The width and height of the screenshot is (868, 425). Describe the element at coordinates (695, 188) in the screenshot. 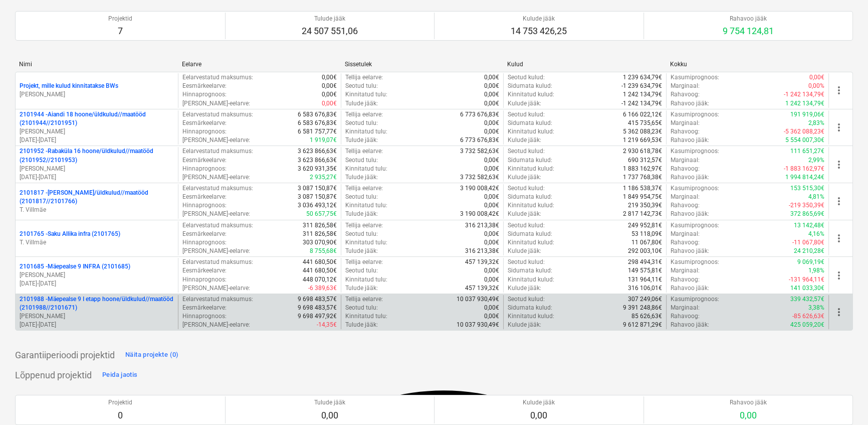

I see `p: Kasumiprognoos :` at that location.